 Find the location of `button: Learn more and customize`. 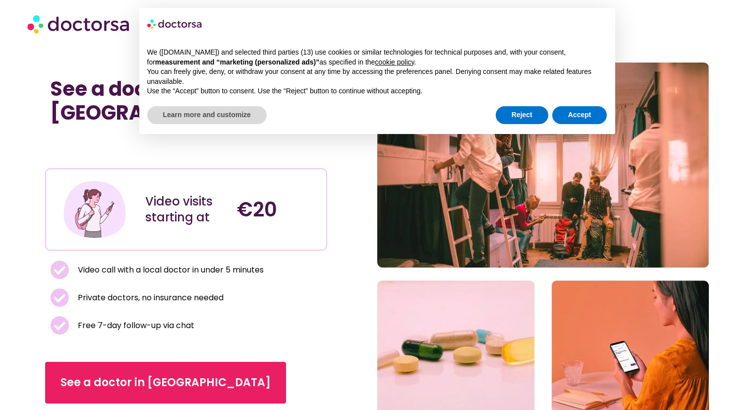

button: Learn more and customize is located at coordinates (207, 115).